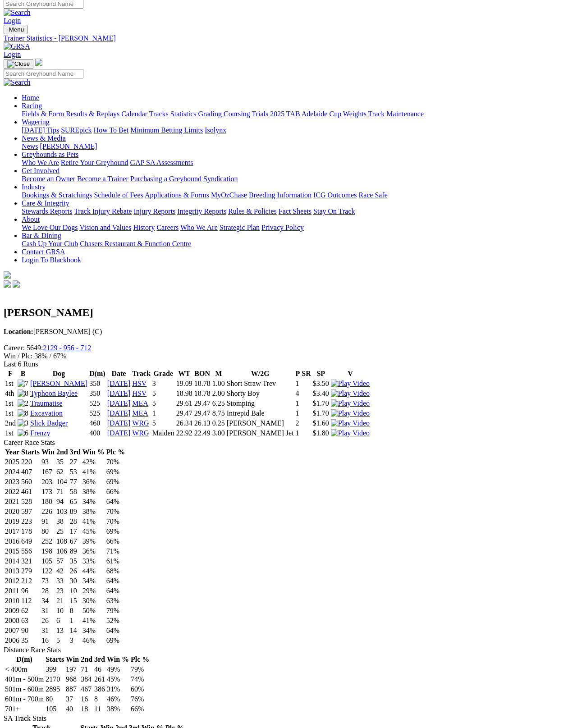 The height and width of the screenshot is (728, 577). I want to click on td: 597, so click(30, 512).